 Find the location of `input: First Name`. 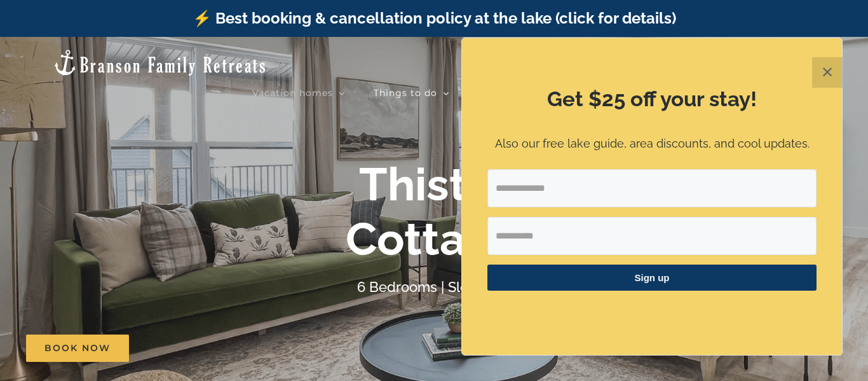

input: First Name is located at coordinates (652, 236).